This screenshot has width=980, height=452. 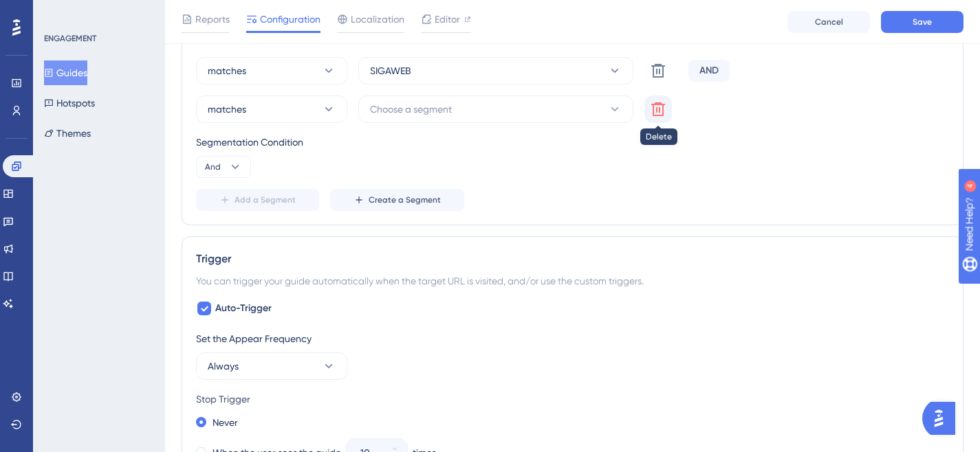 What do you see at coordinates (496, 109) in the screenshot?
I see `button: Choose a segment` at bounding box center [496, 109].